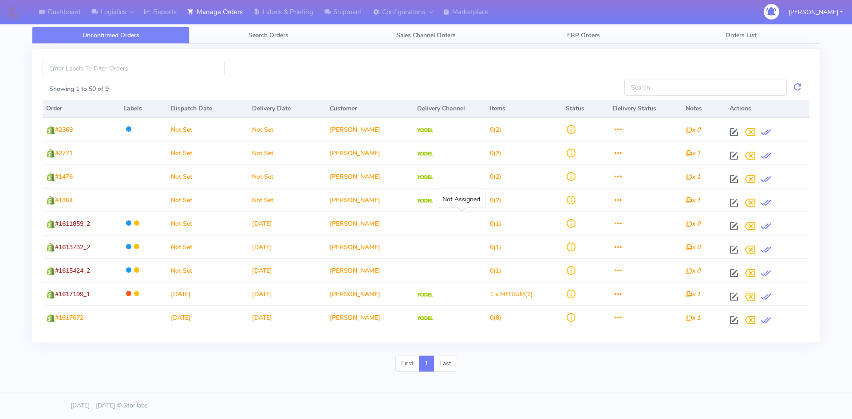 This screenshot has width=852, height=419. What do you see at coordinates (461, 199) in the screenshot?
I see `div: Not Assigned` at bounding box center [461, 199].